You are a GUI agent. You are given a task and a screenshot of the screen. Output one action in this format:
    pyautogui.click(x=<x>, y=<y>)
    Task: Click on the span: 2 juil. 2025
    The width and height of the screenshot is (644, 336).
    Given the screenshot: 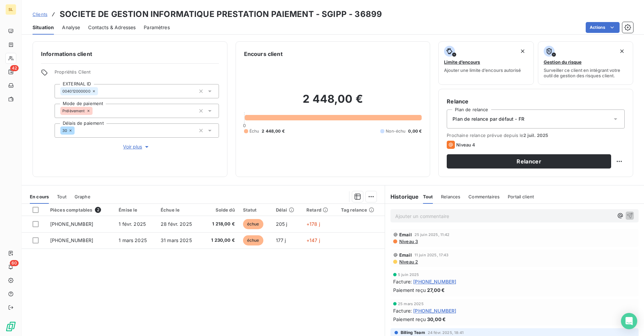 What is the action you would take?
    pyautogui.click(x=535, y=135)
    